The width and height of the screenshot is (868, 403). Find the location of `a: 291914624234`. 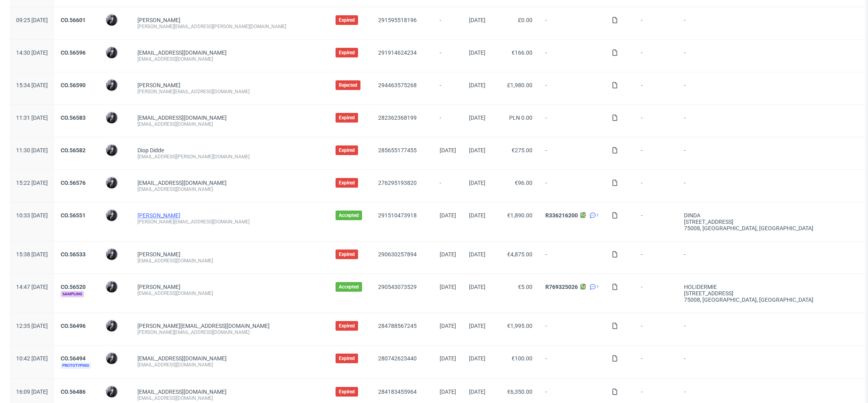

a: 291914624234 is located at coordinates (398, 53).